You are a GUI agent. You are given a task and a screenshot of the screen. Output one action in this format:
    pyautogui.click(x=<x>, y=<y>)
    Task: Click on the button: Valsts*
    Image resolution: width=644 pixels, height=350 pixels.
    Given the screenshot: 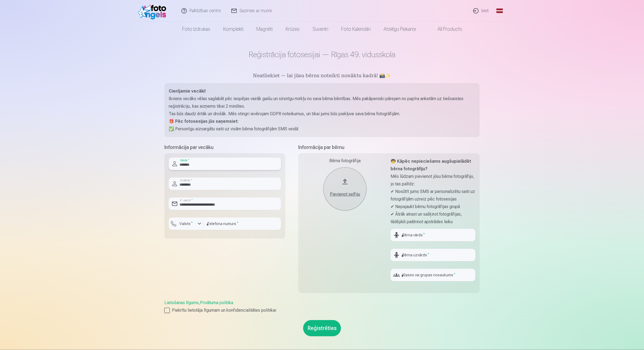 What is the action you would take?
    pyautogui.click(x=186, y=223)
    